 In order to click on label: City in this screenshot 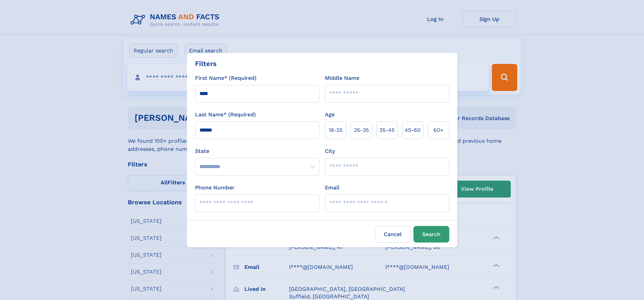, I will do `click(329, 151)`.